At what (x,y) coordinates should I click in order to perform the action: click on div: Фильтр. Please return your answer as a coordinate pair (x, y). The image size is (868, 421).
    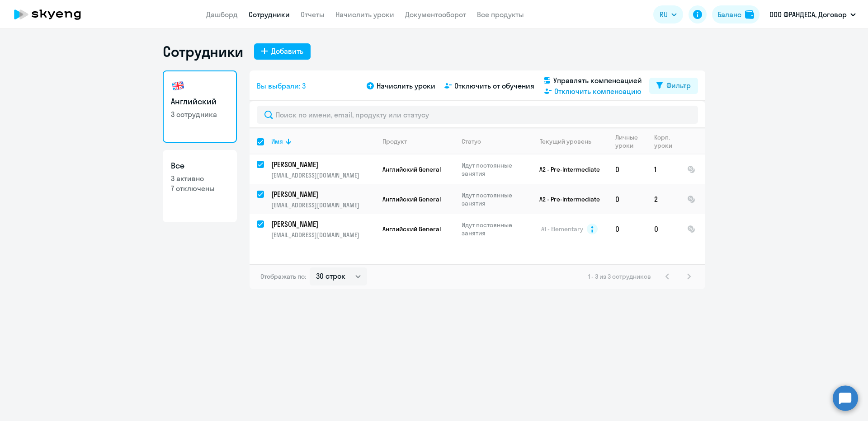
    Looking at the image, I should click on (678, 86).